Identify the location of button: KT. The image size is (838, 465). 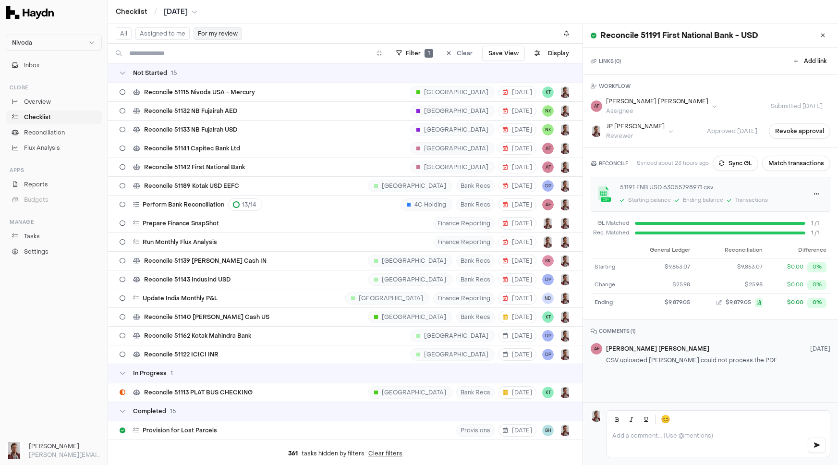
(548, 392).